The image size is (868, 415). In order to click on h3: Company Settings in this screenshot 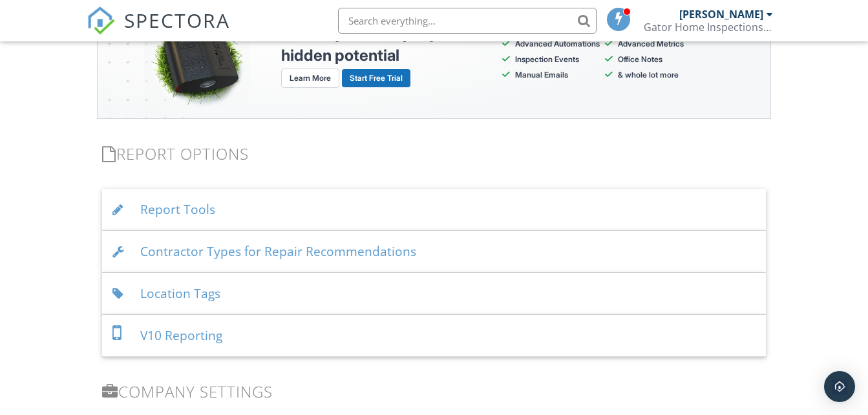, I will do `click(434, 391)`.